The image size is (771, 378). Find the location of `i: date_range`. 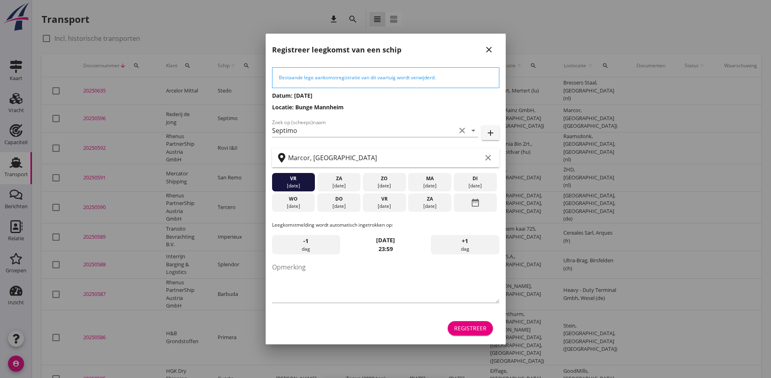

i: date_range is located at coordinates (475, 202).